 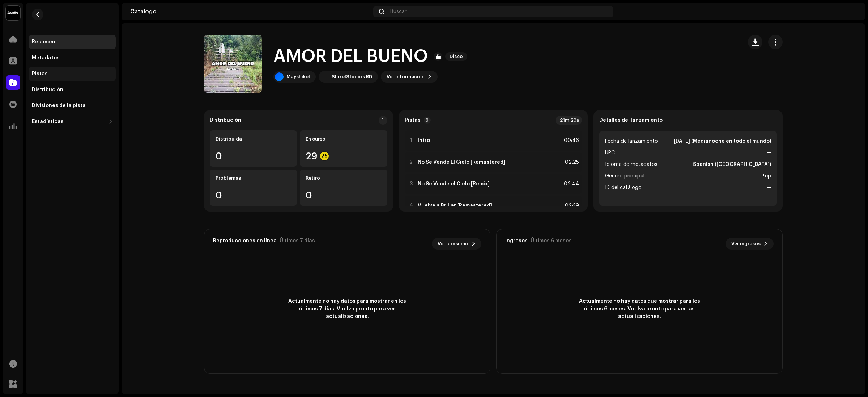 What do you see at coordinates (72, 106) in the screenshot?
I see `re-m-nav-item: Divisiones de la pista` at bounding box center [72, 106].